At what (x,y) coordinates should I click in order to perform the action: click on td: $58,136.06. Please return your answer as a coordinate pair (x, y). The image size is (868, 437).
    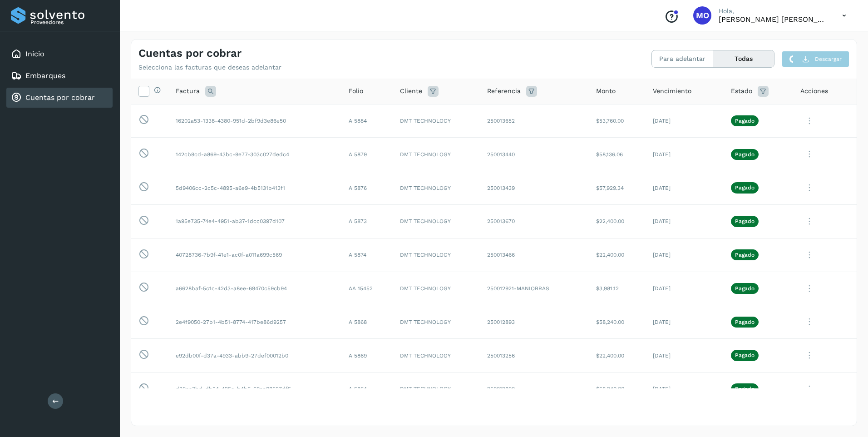
    Looking at the image, I should click on (617, 155).